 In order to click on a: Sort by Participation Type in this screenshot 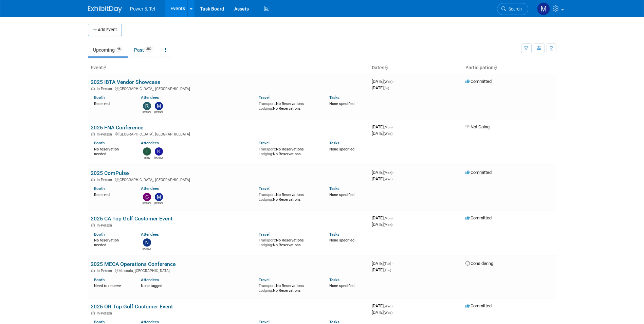, I will do `click(495, 67)`.